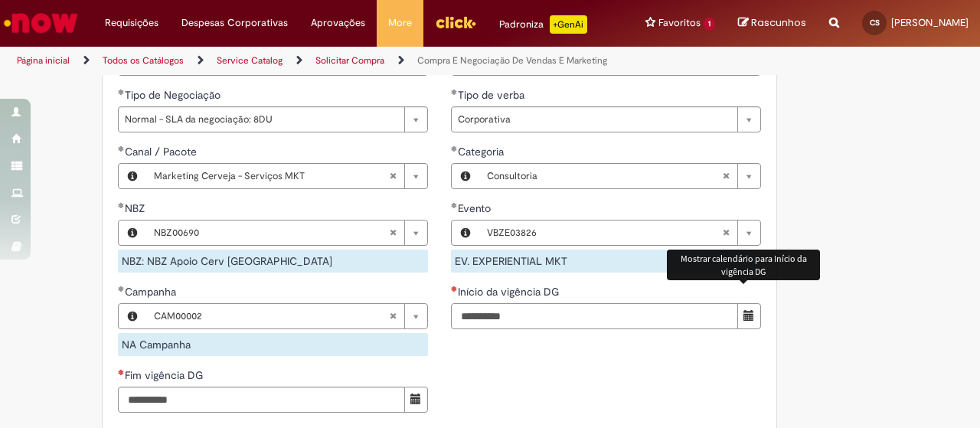 This screenshot has width=980, height=428. I want to click on button: NBZ, Visualizar este registro NBZ00690, so click(133, 233).